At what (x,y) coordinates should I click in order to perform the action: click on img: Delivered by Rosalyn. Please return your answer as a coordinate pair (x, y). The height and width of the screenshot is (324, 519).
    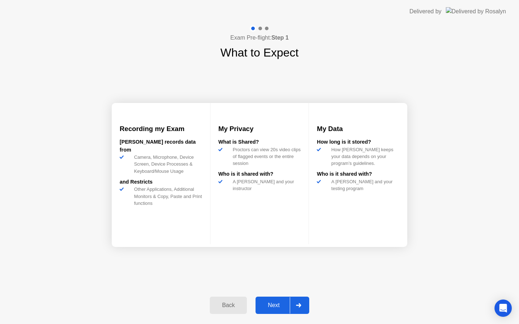
    Looking at the image, I should click on (475, 11).